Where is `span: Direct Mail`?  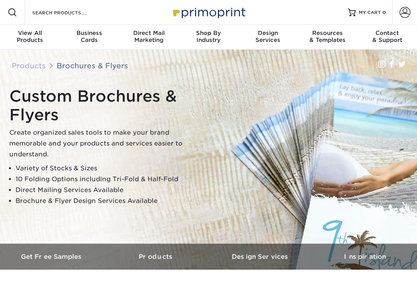 span: Direct Mail is located at coordinates (149, 33).